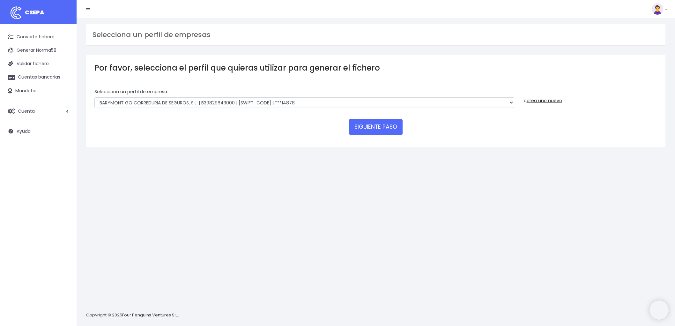 The image size is (675, 326). What do you see at coordinates (26, 111) in the screenshot?
I see `span: Cuenta` at bounding box center [26, 111].